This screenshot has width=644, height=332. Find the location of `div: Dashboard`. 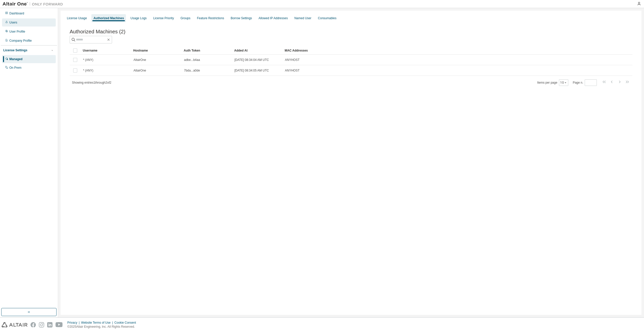

div: Dashboard is located at coordinates (16, 14).